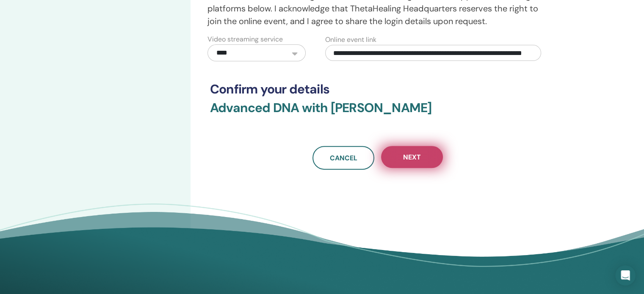 This screenshot has width=644, height=294. What do you see at coordinates (245, 40) in the screenshot?
I see `label: Video streaming service` at bounding box center [245, 40].